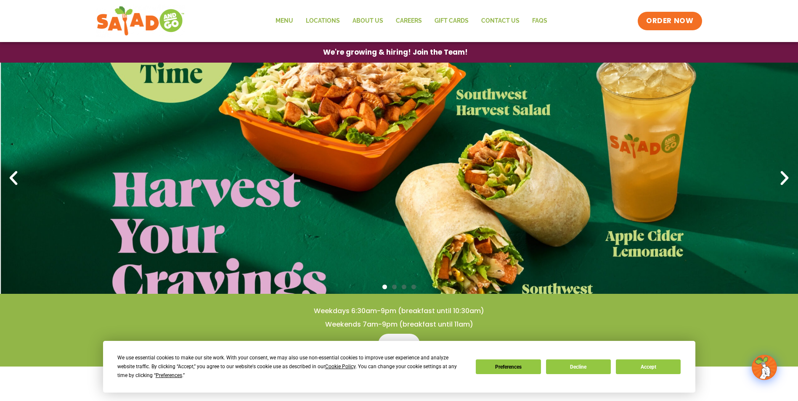 The width and height of the screenshot is (798, 401). I want to click on a: FAQs, so click(540, 21).